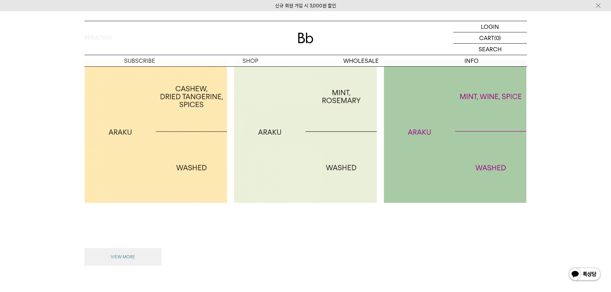  What do you see at coordinates (250, 61) in the screenshot?
I see `p: SHOP` at bounding box center [250, 61].